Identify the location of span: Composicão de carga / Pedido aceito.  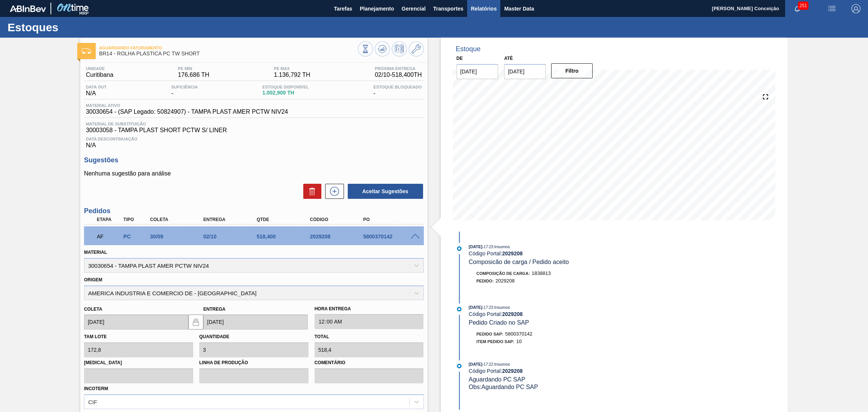
(519, 262).